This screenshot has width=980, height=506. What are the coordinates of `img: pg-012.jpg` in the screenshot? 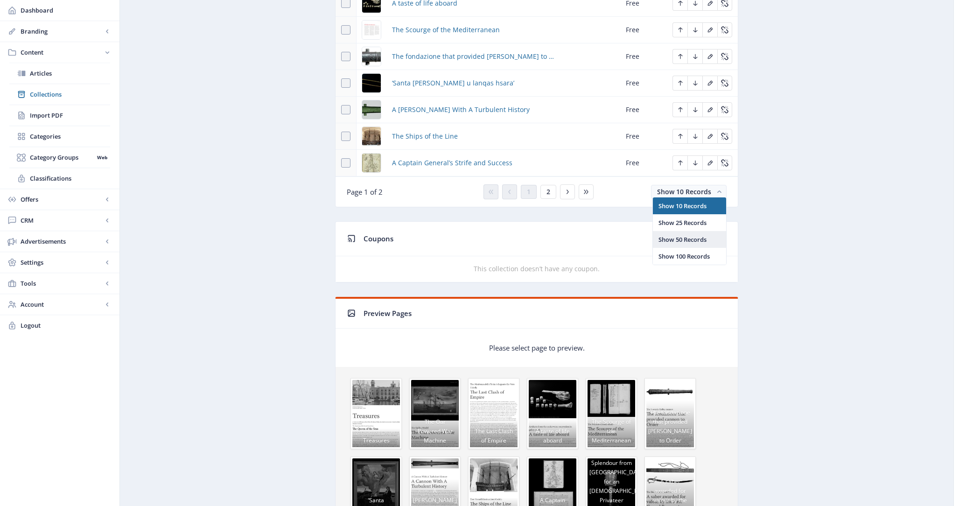 It's located at (371, 30).